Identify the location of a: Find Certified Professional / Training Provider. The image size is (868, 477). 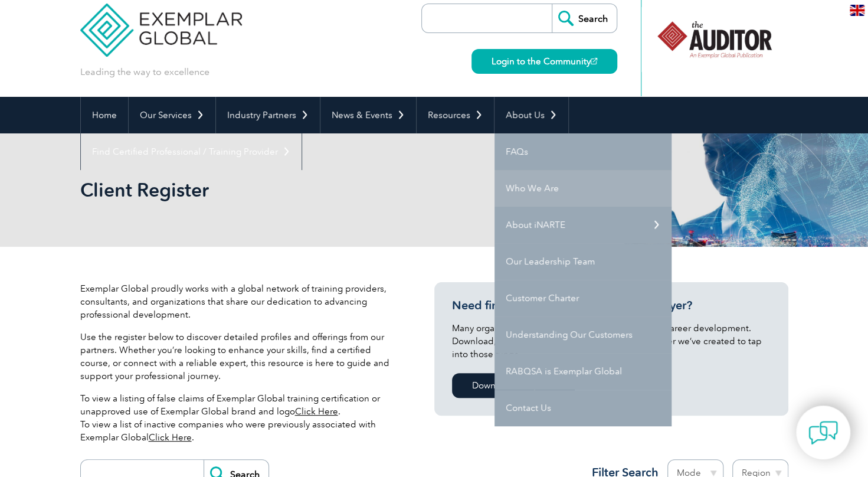
(191, 152).